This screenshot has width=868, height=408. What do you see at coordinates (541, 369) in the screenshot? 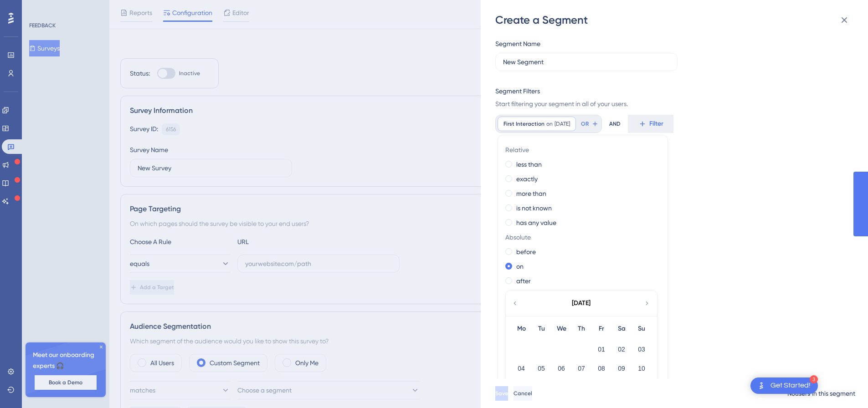
I see `button: 05` at bounding box center [541, 369].